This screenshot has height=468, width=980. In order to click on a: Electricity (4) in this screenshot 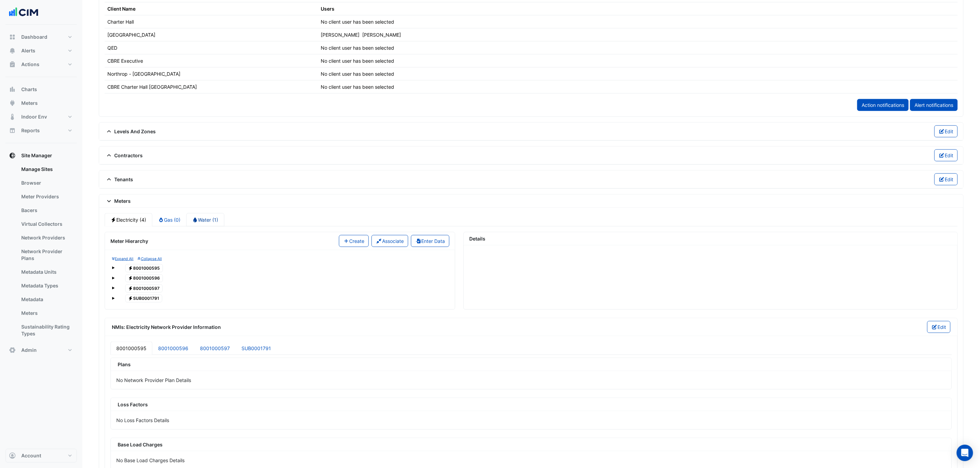, I will do `click(128, 219)`.